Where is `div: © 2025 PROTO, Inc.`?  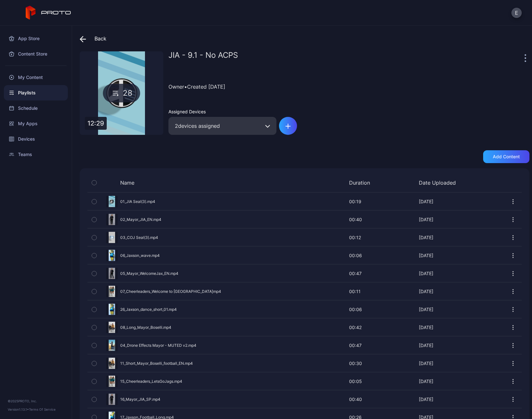 div: © 2025 PROTO, Inc. is located at coordinates (36, 401).